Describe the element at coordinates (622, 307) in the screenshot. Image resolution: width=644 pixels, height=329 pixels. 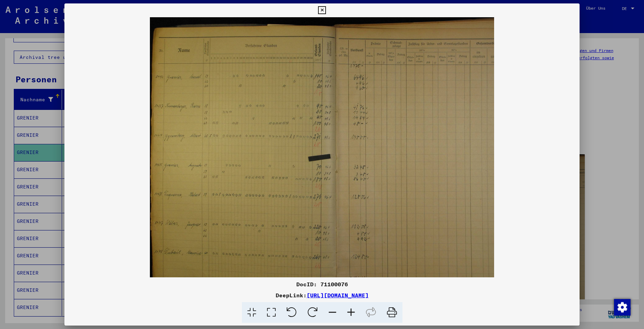
I see `img: Zustimmung ändern` at that location.